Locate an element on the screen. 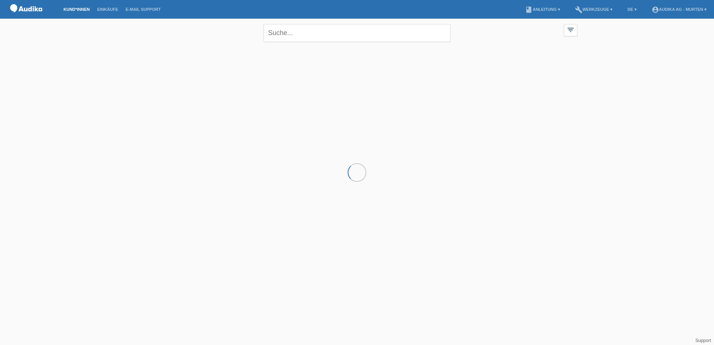 The height and width of the screenshot is (345, 714). a: bookAnleitung ▾ is located at coordinates (542, 9).